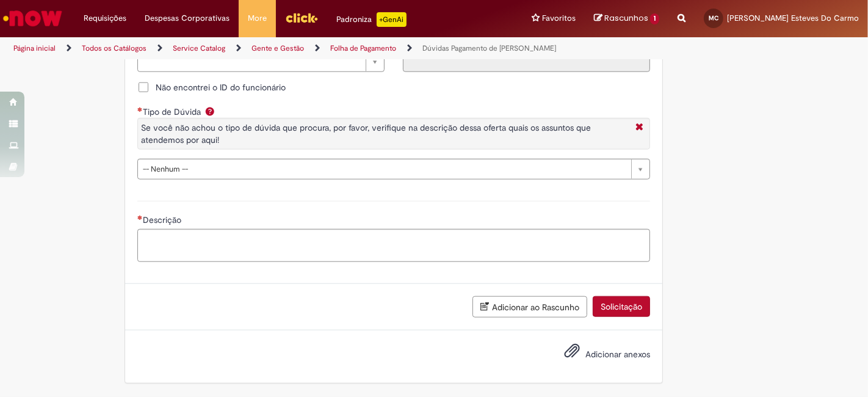 The image size is (868, 397). Describe the element at coordinates (34, 48) in the screenshot. I see `a: Página inicial` at that location.